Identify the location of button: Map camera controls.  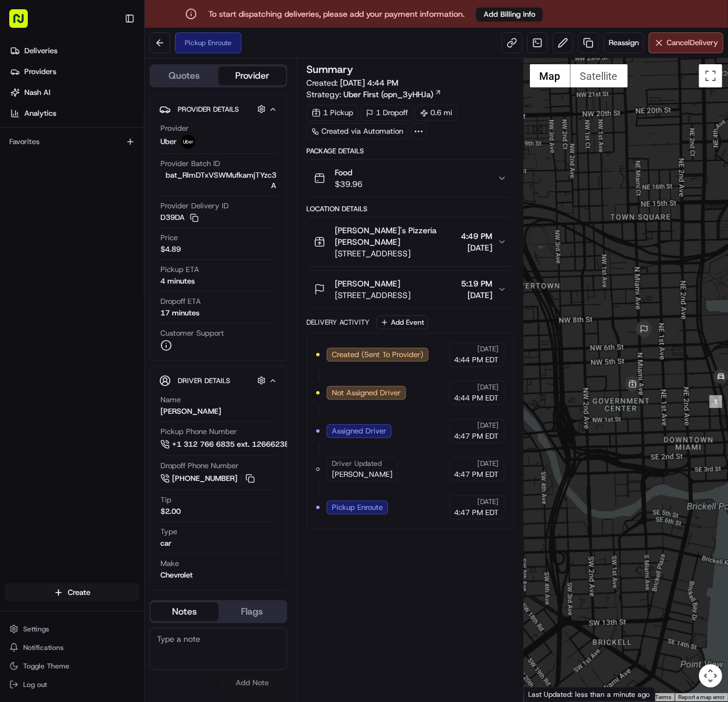
(711, 676).